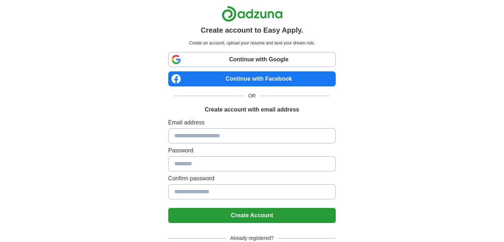 This screenshot has width=504, height=242. What do you see at coordinates (252, 238) in the screenshot?
I see `span: Already registered?` at bounding box center [252, 238].